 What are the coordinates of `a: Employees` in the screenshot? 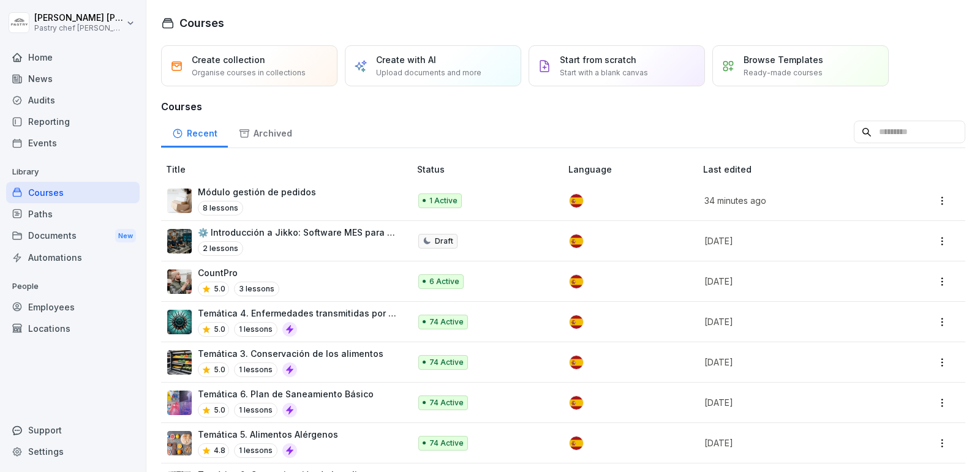 It's located at (73, 307).